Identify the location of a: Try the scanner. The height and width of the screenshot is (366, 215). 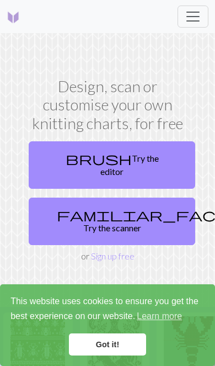
(112, 221).